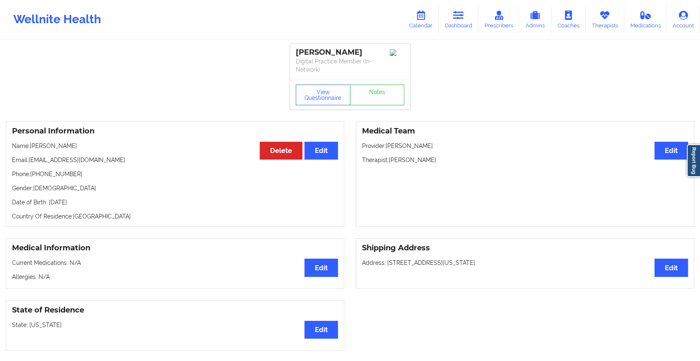 This screenshot has height=361, width=700. What do you see at coordinates (459, 19) in the screenshot?
I see `a: Dashboard` at bounding box center [459, 19].